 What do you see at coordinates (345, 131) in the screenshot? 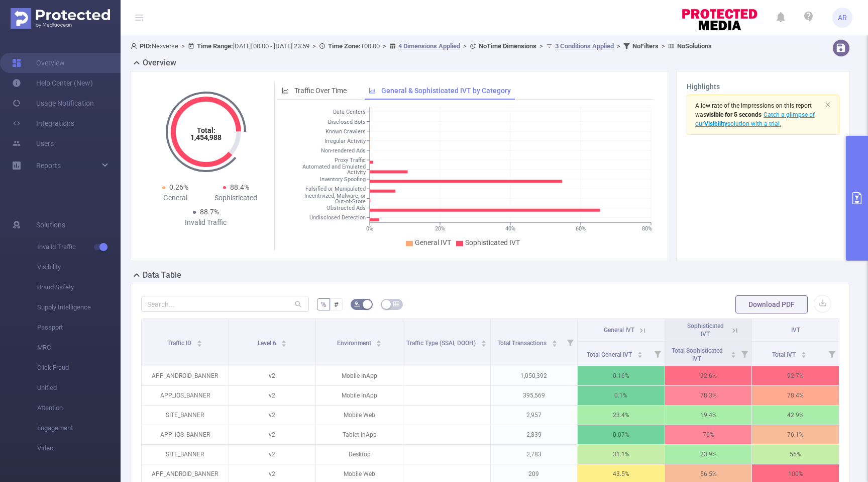
I see `tspan: Known Crawlers` at bounding box center [345, 131].